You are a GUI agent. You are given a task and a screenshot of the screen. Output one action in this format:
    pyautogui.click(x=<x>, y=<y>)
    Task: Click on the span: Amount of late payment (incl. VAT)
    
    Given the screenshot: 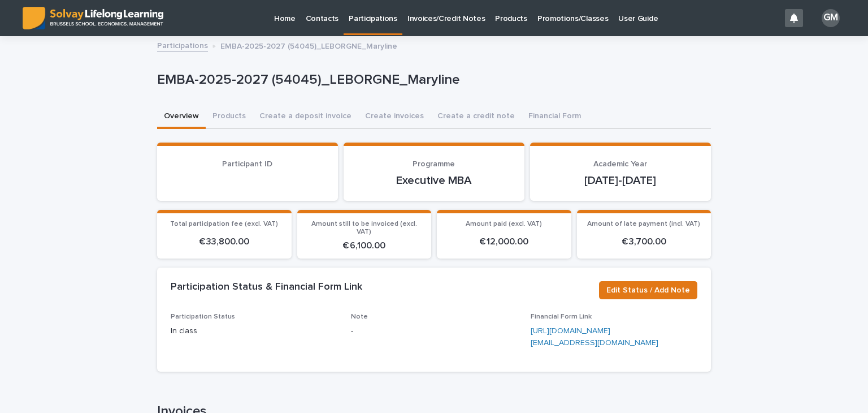 What is the action you would take?
    pyautogui.click(x=644, y=224)
    